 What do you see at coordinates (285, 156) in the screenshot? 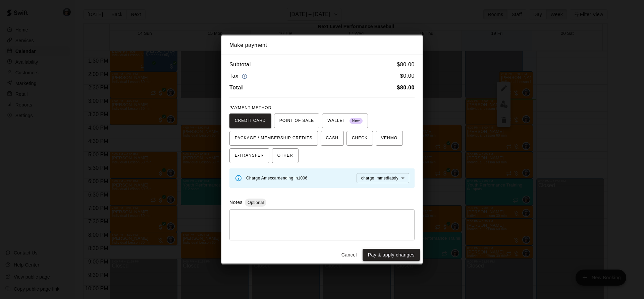
I see `button: OTHER` at bounding box center [285, 156].